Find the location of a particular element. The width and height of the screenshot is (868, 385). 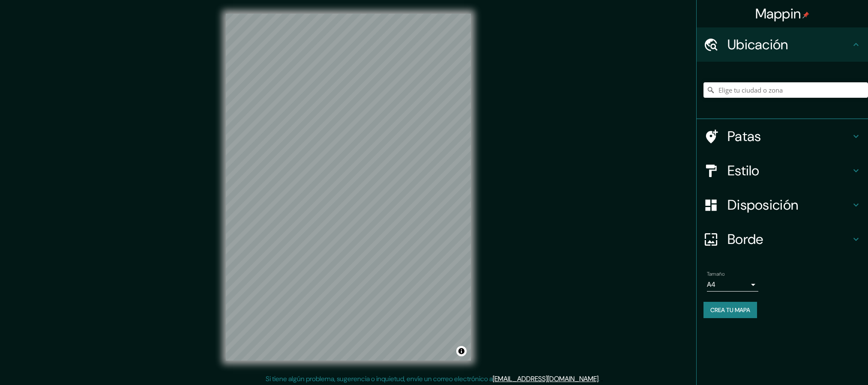

input: Elige tu ciudad o zona is located at coordinates (786, 90).